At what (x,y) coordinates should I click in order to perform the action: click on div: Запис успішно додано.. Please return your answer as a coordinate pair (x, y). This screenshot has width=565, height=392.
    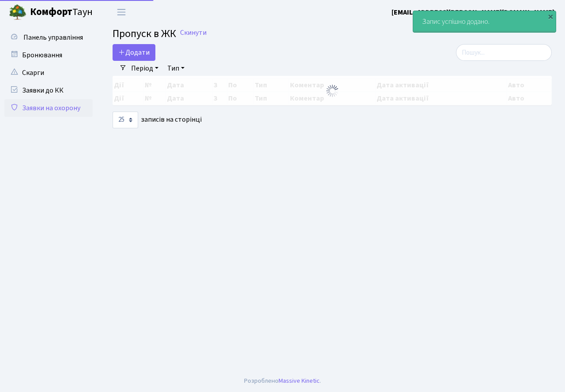
    Looking at the image, I should click on (485, 21).